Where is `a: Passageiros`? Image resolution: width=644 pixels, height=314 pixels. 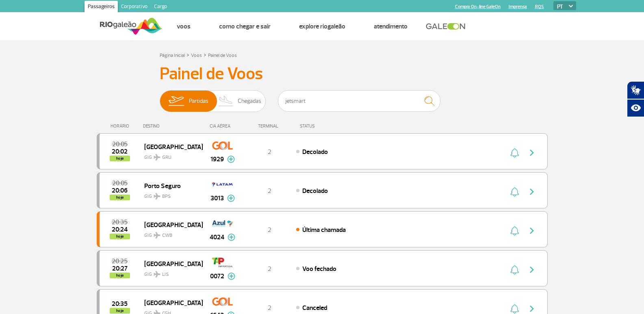
a: Passageiros is located at coordinates (101, 7).